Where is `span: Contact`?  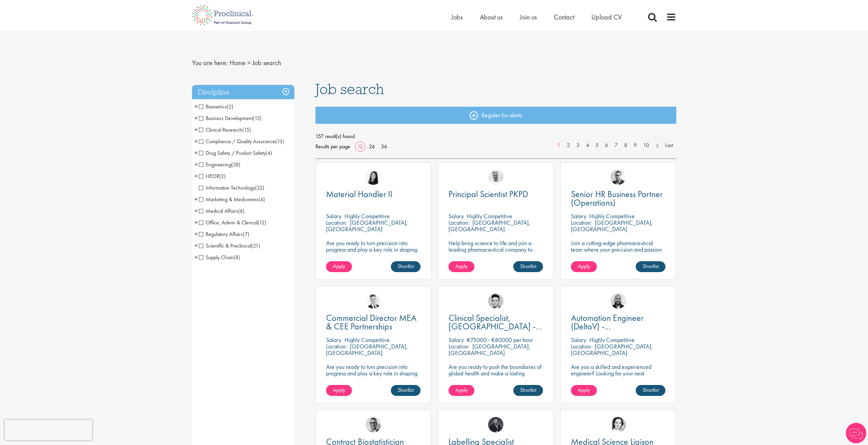 span: Contact is located at coordinates (564, 17).